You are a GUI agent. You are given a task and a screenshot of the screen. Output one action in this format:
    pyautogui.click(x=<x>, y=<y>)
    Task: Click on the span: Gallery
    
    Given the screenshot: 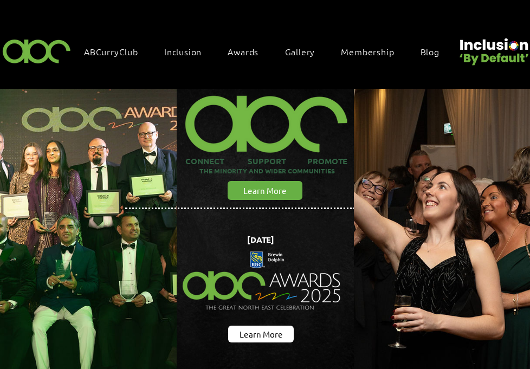 What is the action you would take?
    pyautogui.click(x=300, y=51)
    